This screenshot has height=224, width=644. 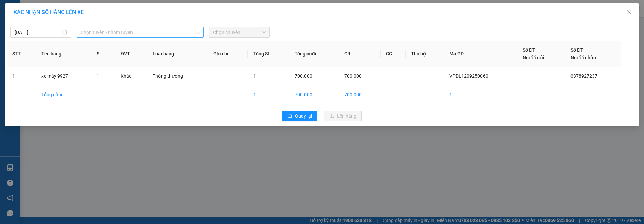 I want to click on th: Tổng SL, so click(x=269, y=54).